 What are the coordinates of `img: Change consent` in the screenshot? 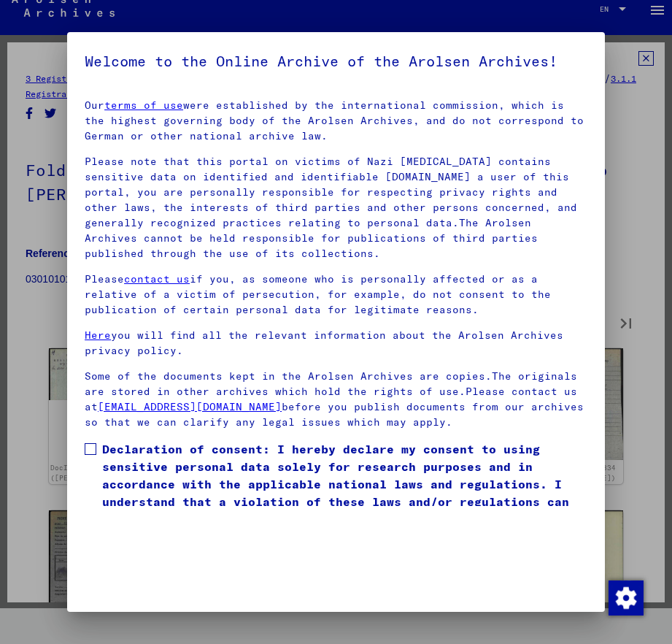 It's located at (625, 597).